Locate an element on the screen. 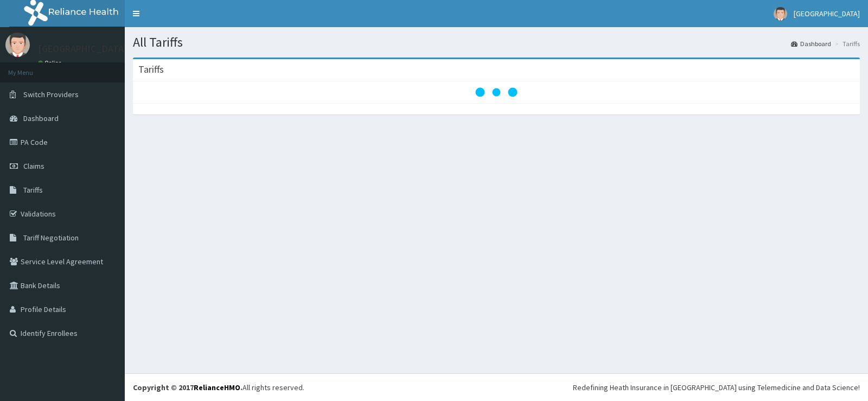 The width and height of the screenshot is (868, 401). strong: Copyright © 2017 . is located at coordinates (188, 387).